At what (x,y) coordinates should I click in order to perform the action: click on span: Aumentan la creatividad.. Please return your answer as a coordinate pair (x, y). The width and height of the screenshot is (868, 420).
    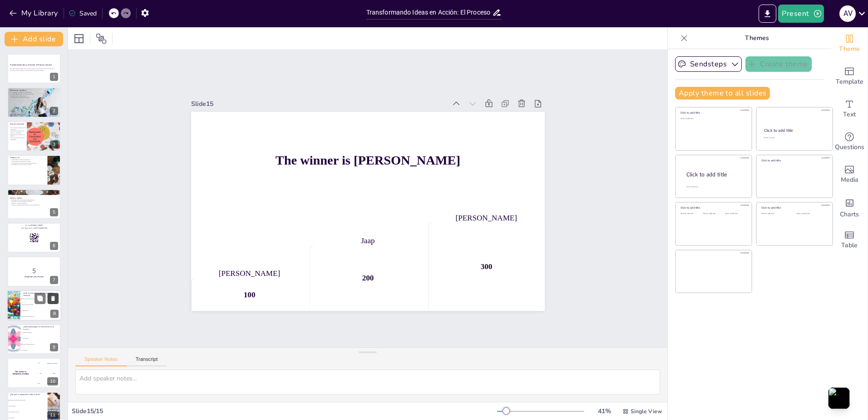
    Looking at the image, I should click on (41, 333).